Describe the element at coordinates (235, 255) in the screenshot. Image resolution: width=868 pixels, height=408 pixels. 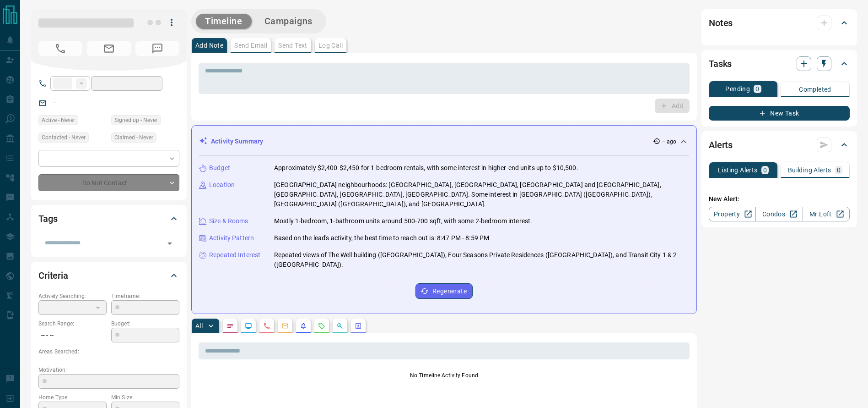
I see `p: Repeated Interest` at that location.